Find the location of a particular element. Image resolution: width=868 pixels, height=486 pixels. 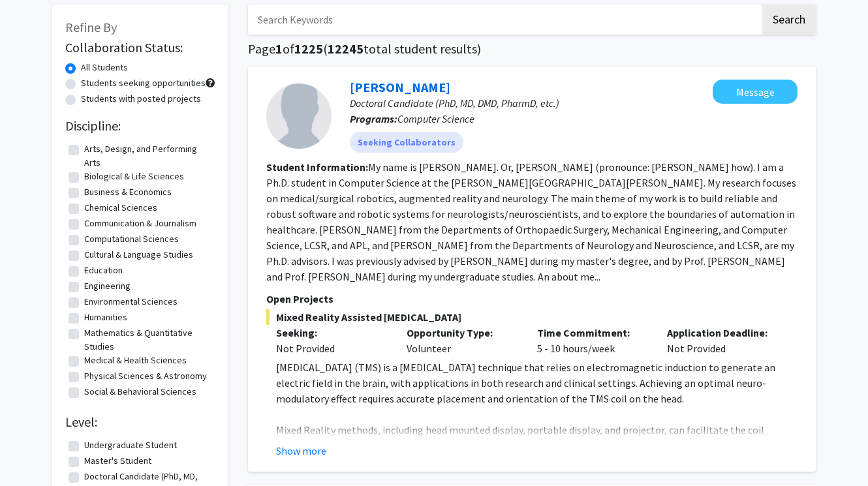

label: Master's Student is located at coordinates (117, 461).